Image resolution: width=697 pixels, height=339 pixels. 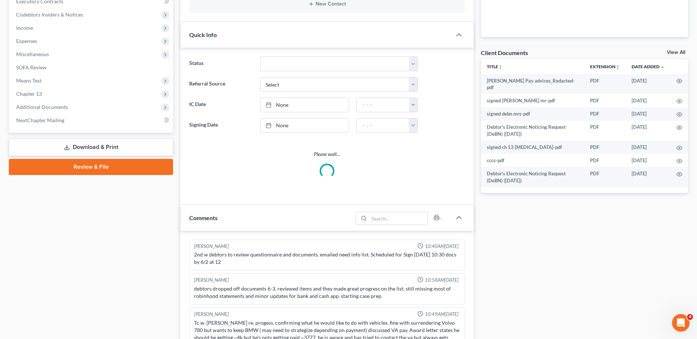 What do you see at coordinates (91, 120) in the screenshot?
I see `a: NextChapter Mailing` at bounding box center [91, 120].